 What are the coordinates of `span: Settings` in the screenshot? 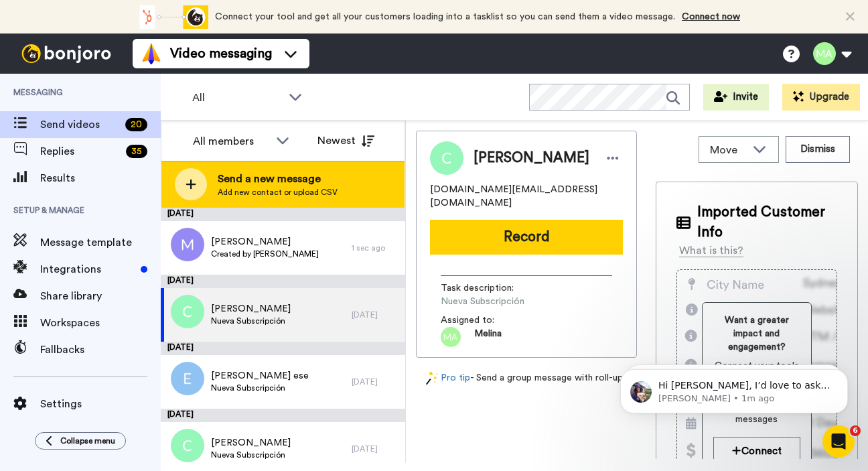 It's located at (101, 404).